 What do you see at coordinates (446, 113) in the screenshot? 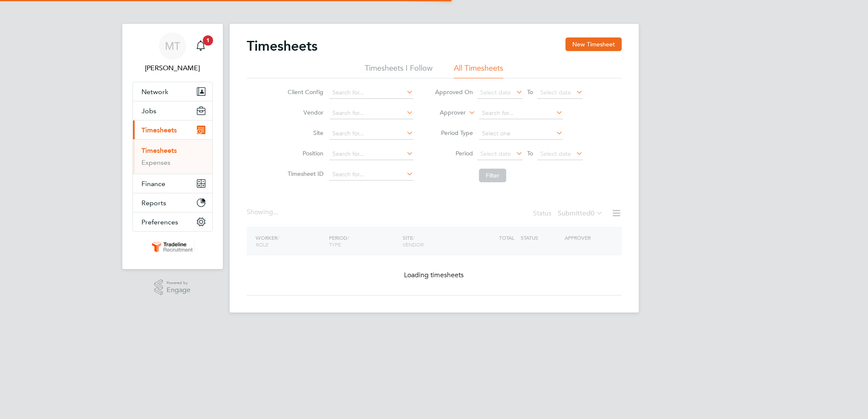
I see `label: Approver` at bounding box center [446, 113].